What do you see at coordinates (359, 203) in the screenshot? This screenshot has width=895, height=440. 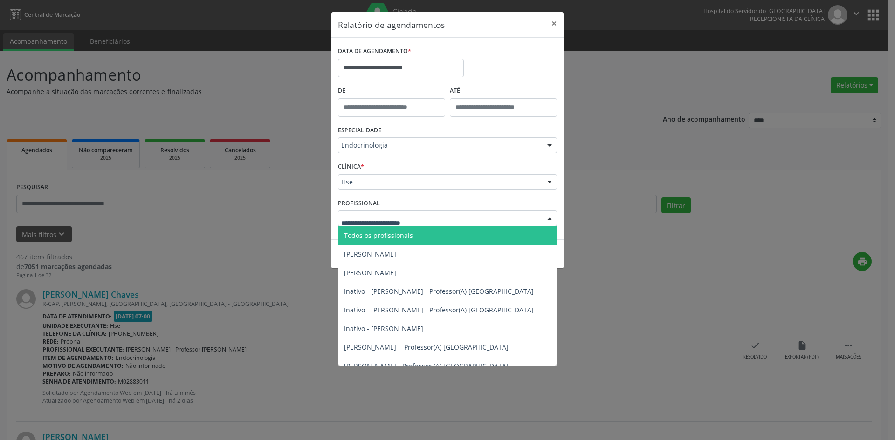 I see `label: PROFISSIONAL` at bounding box center [359, 203].